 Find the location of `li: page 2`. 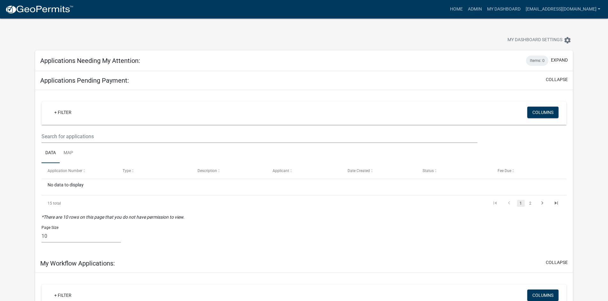

li: page 2 is located at coordinates (531, 203).